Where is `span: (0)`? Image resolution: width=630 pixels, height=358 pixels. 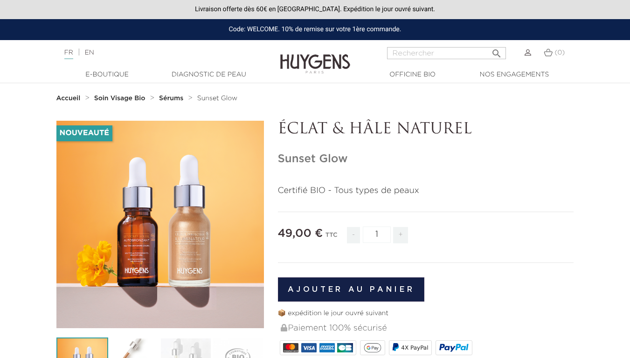 span: (0) is located at coordinates (559, 53).